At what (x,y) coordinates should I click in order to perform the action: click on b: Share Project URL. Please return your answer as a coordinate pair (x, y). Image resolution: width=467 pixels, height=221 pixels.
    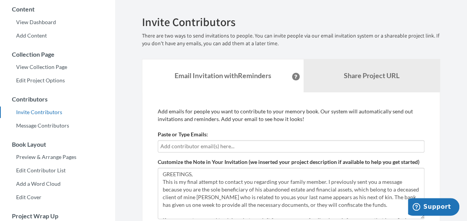
    Looking at the image, I should click on (371, 76).